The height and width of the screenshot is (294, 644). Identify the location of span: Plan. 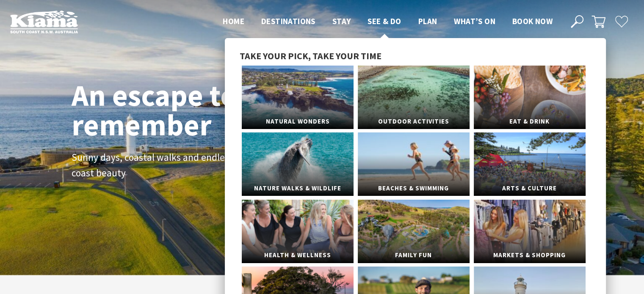
(428, 21).